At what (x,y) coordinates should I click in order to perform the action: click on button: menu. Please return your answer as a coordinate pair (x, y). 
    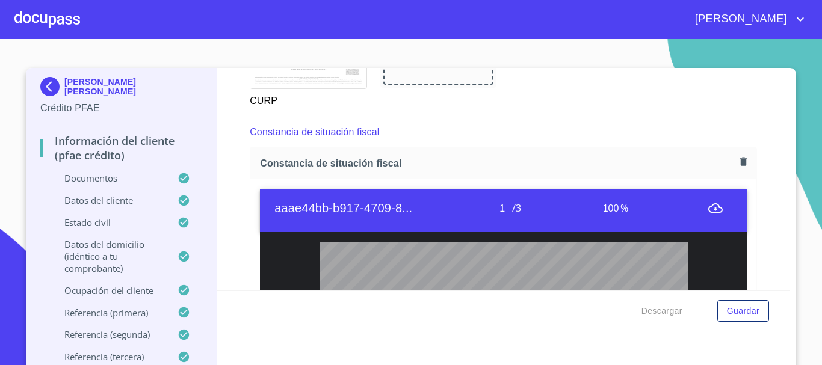
    Looking at the image, I should click on (716, 208).